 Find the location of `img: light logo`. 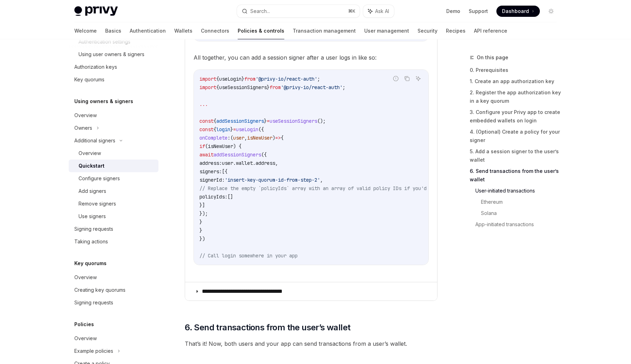

img: light logo is located at coordinates (96, 11).